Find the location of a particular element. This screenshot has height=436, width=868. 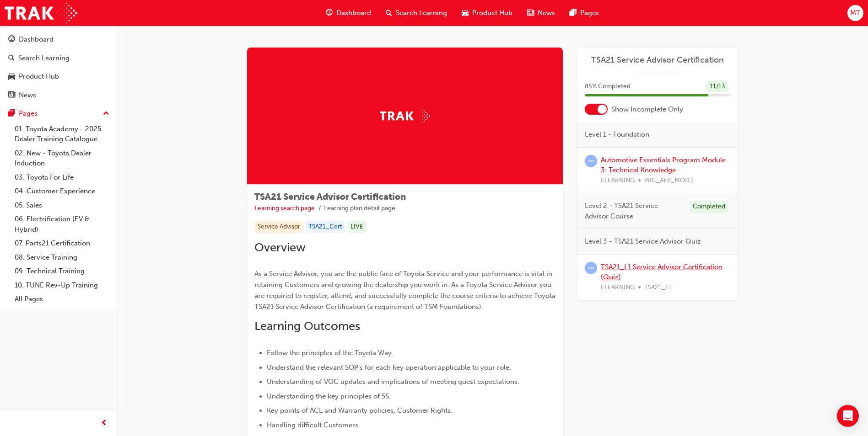

span: Dashboard is located at coordinates (354, 13).